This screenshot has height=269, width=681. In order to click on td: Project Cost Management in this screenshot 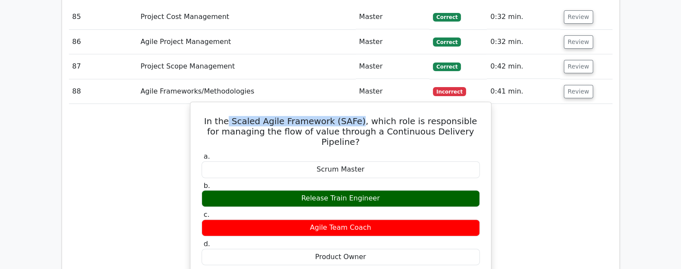, I will do `click(246, 17)`.